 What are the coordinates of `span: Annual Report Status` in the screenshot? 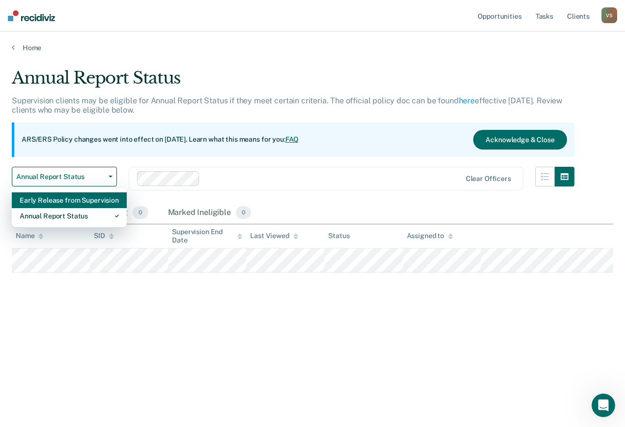 It's located at (60, 176).